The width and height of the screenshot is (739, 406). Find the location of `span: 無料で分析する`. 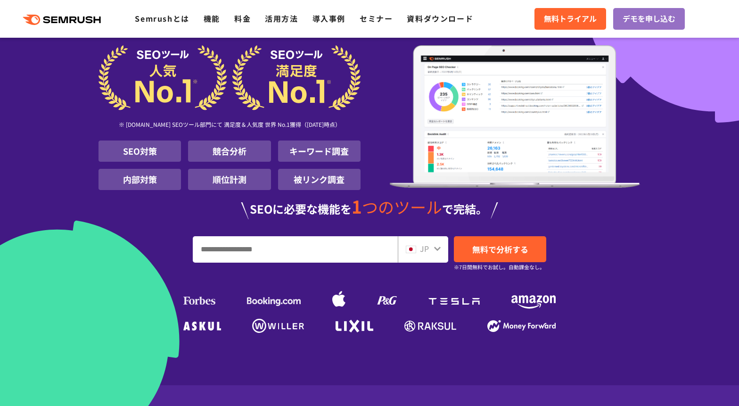

span: 無料で分析する is located at coordinates (500, 249).